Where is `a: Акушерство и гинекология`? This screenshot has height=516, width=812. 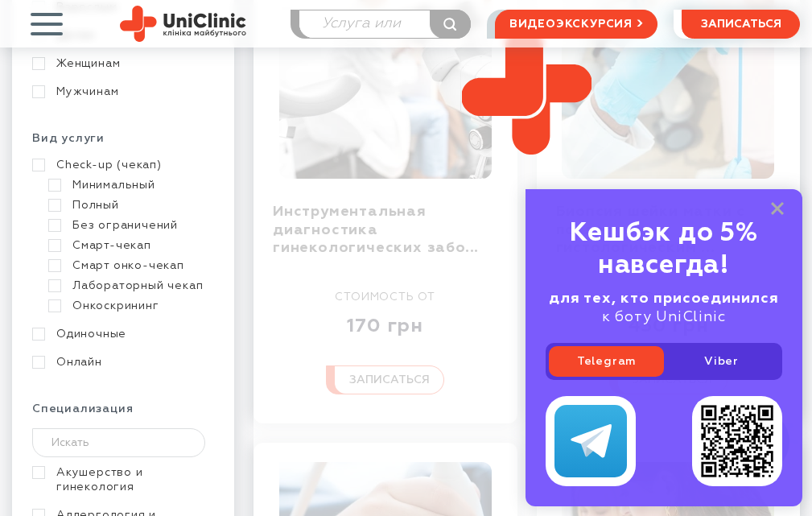
a: Акушерство и гинекология is located at coordinates (121, 480).